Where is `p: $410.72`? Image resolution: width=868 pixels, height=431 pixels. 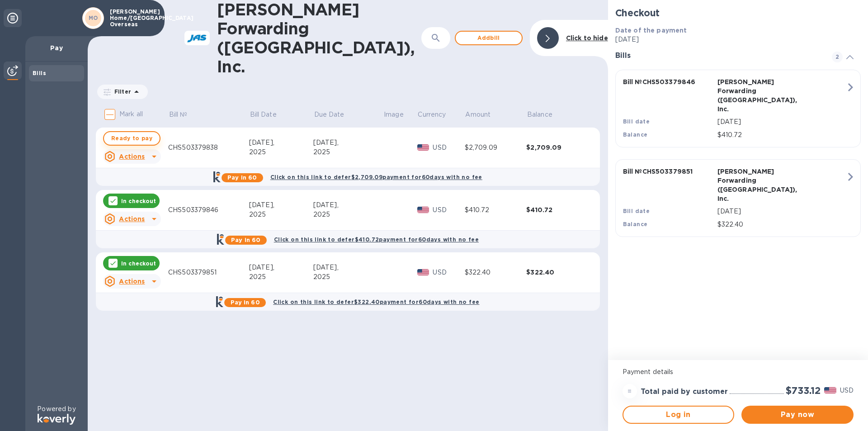 p: $410.72 is located at coordinates (781, 135).